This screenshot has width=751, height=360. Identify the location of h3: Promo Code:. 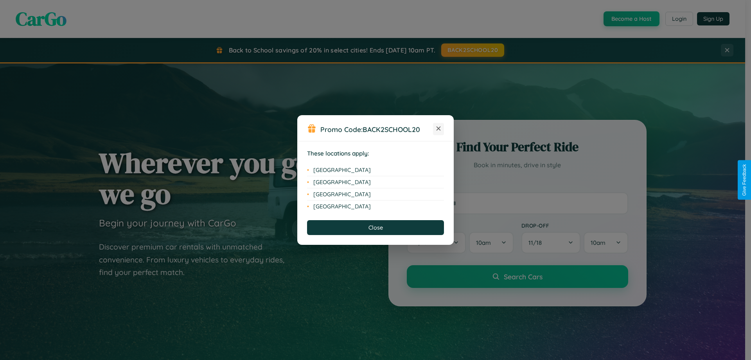
(377, 129).